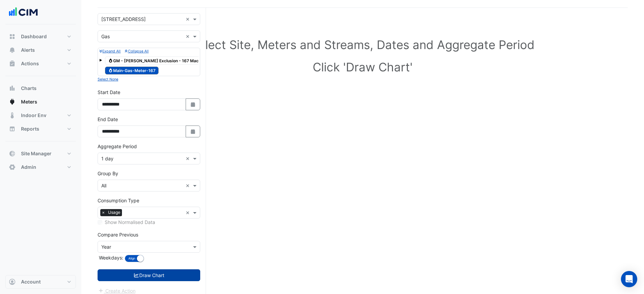 The width and height of the screenshot is (644, 294). What do you see at coordinates (41, 282) in the screenshot?
I see `button: Account` at bounding box center [41, 282].